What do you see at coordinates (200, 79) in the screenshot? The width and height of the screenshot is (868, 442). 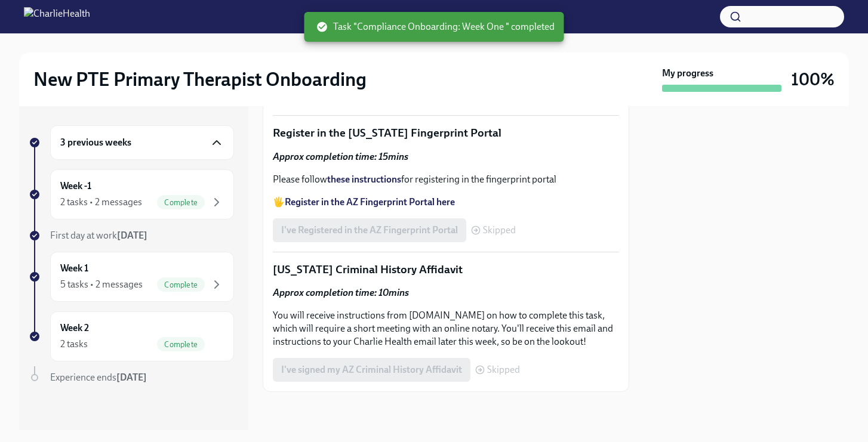 I see `h2: New PTE Primary Therapist Onboarding` at bounding box center [200, 79].